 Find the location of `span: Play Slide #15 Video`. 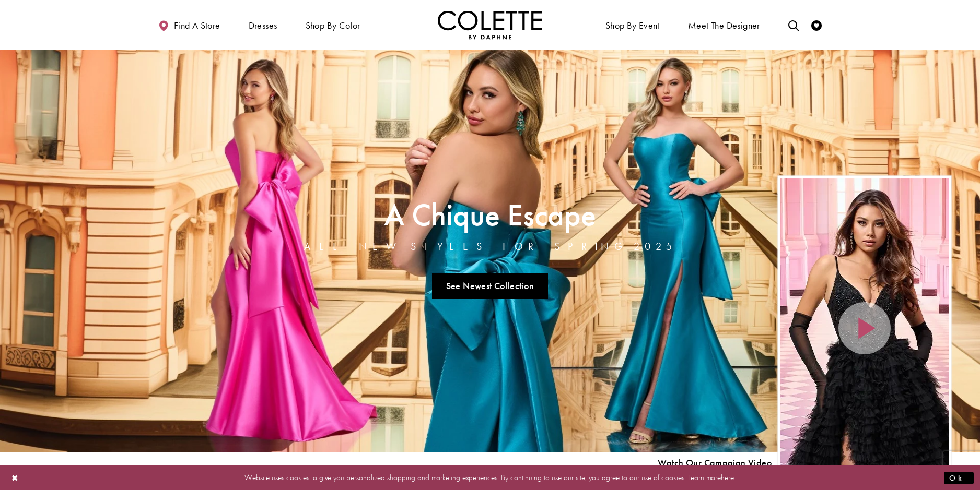

span: Play Slide #15 Video is located at coordinates (715, 463).